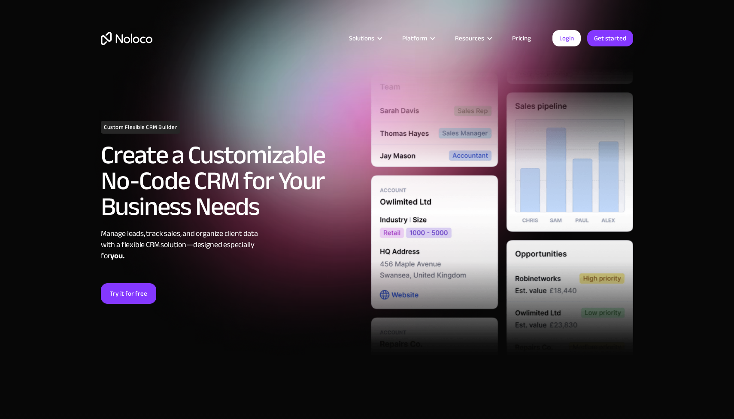 The height and width of the screenshot is (419, 734). I want to click on h2: Create a Customizable No-Code CRM for Your Business Needs, so click(232, 181).